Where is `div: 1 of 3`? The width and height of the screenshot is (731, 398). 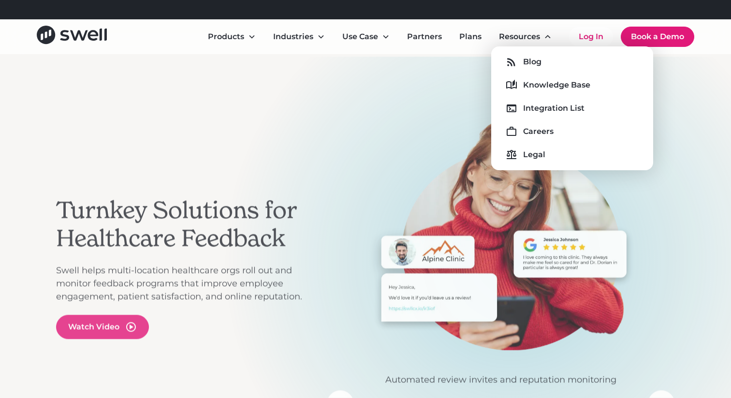
div: 1 of 3 is located at coordinates (501, 252).